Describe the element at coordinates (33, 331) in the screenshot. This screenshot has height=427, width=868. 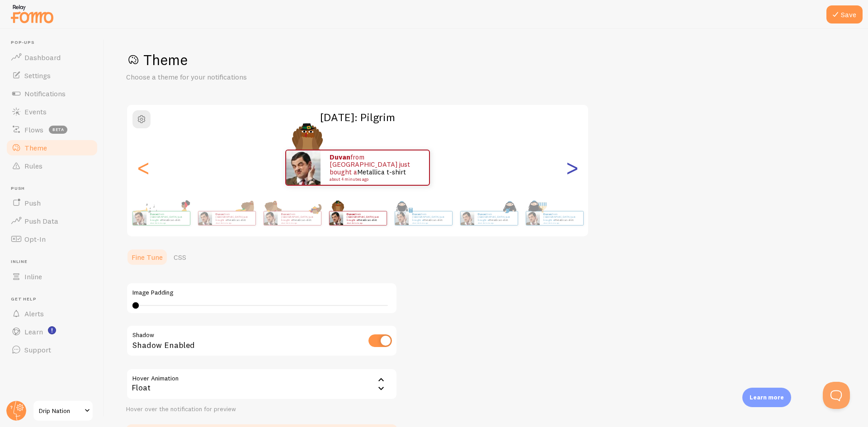
I see `span: Learn` at that location.